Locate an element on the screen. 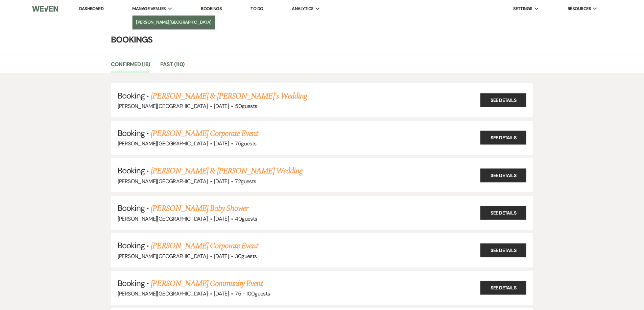  img: Weven Logo is located at coordinates (45, 9).